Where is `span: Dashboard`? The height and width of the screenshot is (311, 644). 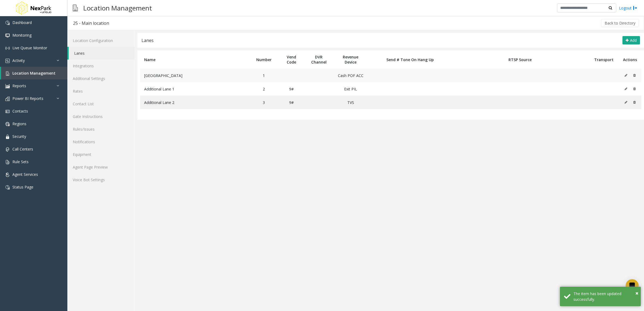 span: Dashboard is located at coordinates (22, 22).